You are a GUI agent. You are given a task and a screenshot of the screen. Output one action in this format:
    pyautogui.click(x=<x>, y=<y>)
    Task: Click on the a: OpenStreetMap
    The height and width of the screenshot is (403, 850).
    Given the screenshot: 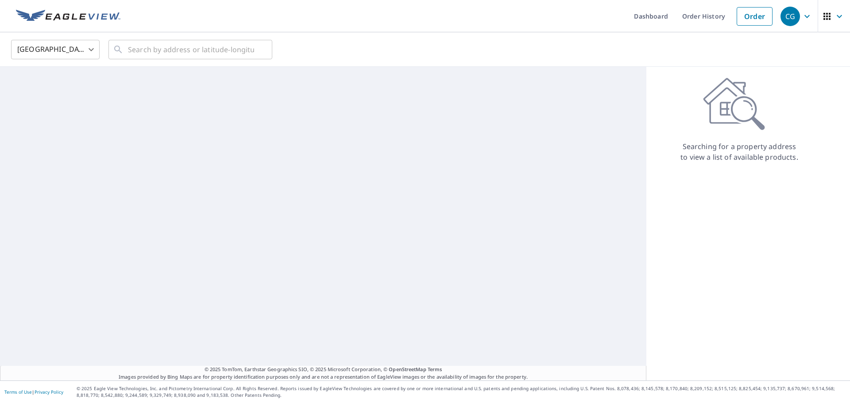 What is the action you would take?
    pyautogui.click(x=407, y=369)
    